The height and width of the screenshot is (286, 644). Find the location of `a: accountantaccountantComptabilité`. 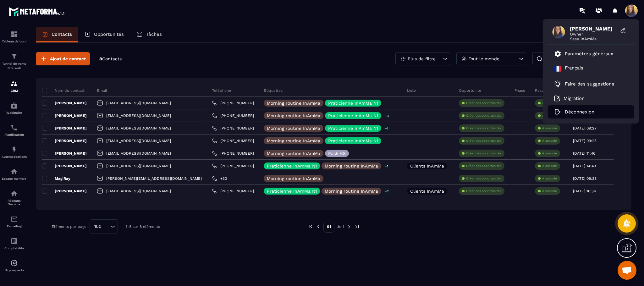

a: accountantaccountantComptabilité is located at coordinates (14, 243).